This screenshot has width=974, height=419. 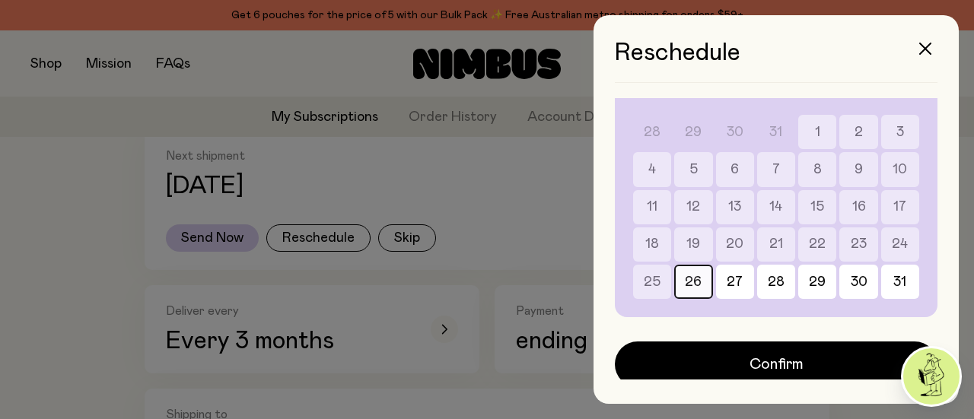 I want to click on button: 20, so click(x=735, y=244).